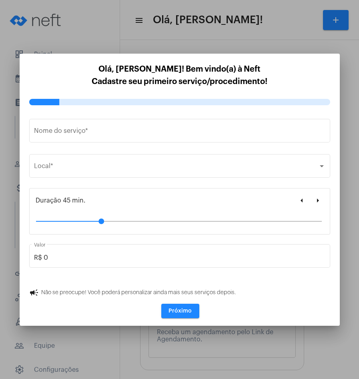 The width and height of the screenshot is (359, 379). Describe the element at coordinates (180, 132) in the screenshot. I see `input: Ex: Atendimento online` at that location.